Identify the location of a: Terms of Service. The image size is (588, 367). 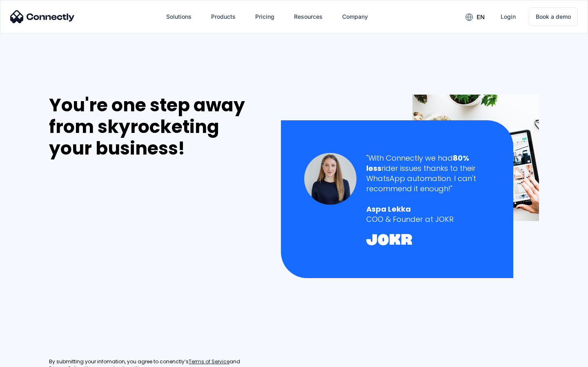
(209, 362).